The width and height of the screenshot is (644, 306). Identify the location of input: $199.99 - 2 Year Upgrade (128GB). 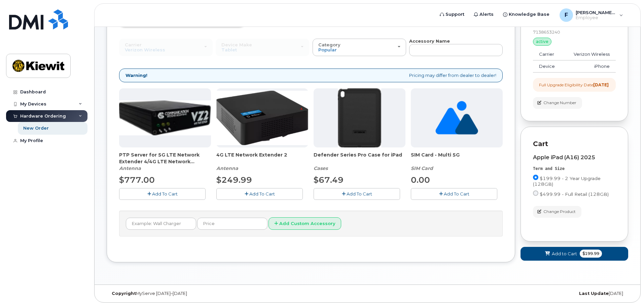
(536, 177).